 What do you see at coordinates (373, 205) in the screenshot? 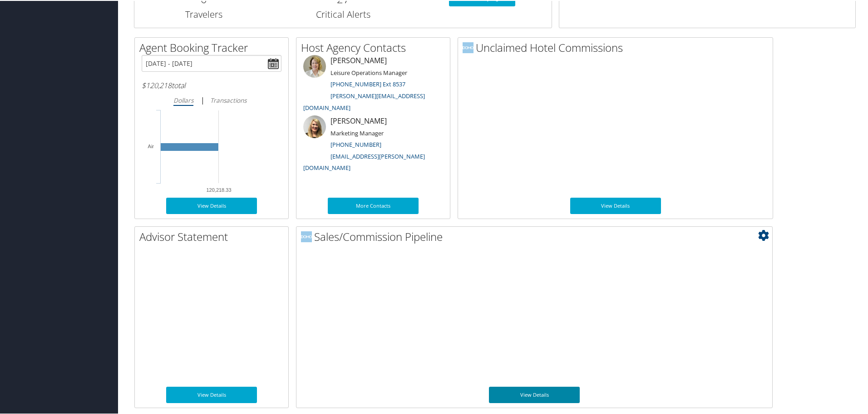
I see `a: More Contacts` at bounding box center [373, 205].